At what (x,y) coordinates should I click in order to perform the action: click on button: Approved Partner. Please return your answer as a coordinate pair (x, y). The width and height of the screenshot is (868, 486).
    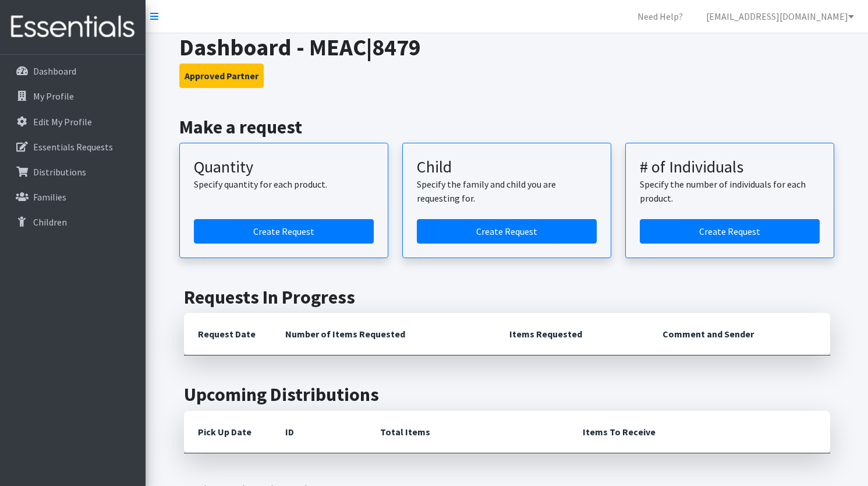
    Looking at the image, I should click on (221, 76).